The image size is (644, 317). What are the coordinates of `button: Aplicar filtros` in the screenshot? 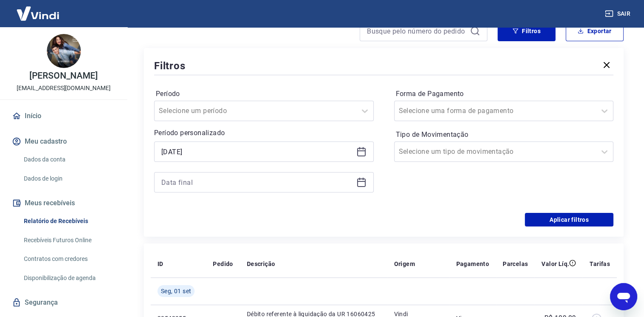 It's located at (569, 220).